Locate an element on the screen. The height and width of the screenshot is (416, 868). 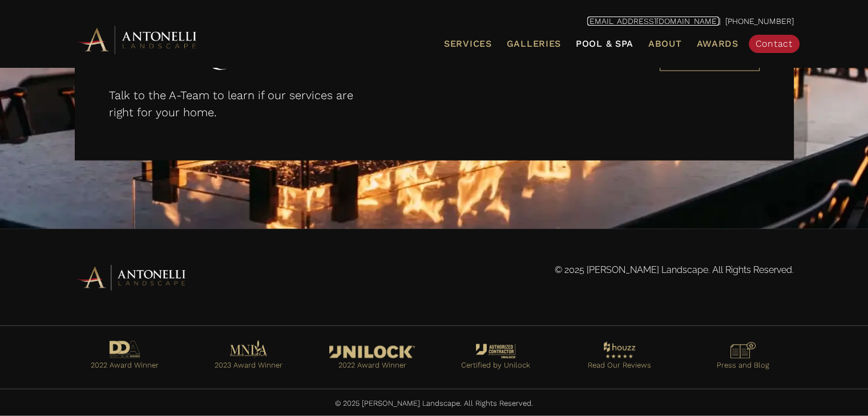
p: Talk to the A-Team to learn if our services are right for your home. is located at coordinates (232, 104).